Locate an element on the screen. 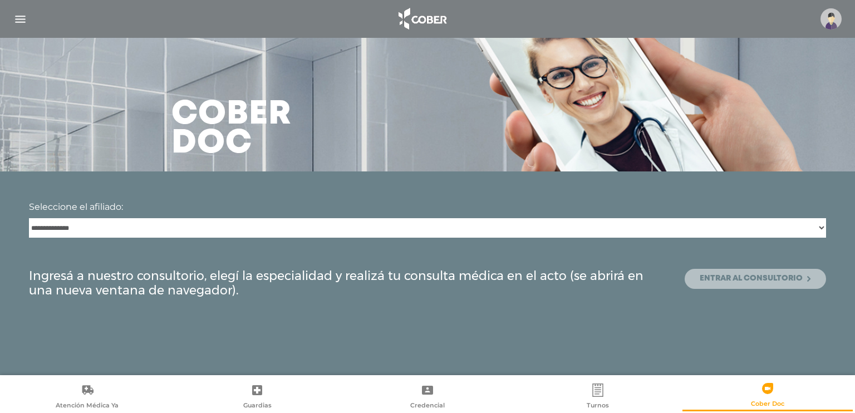  span: Turnos is located at coordinates (598, 407).